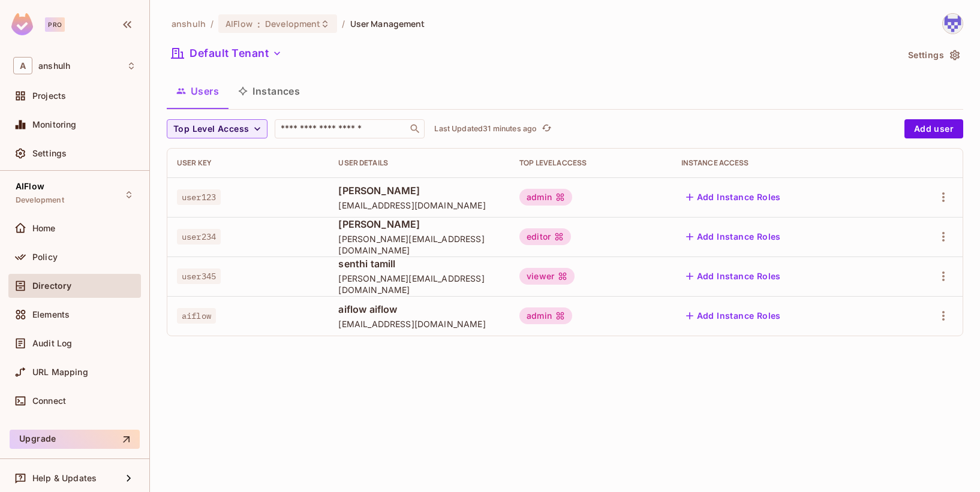 This screenshot has width=980, height=492. I want to click on span: User Management, so click(388, 24).